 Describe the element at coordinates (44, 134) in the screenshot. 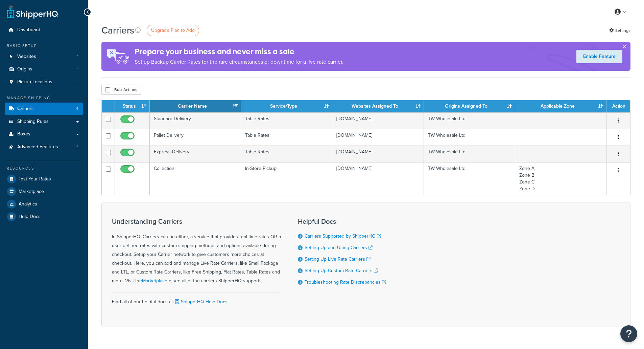

I see `li: Boxes` at that location.